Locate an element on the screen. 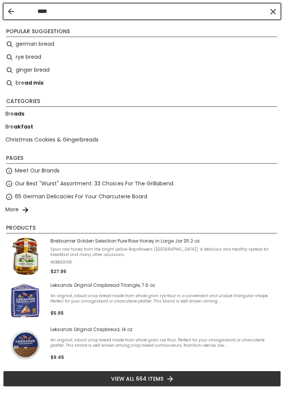 This screenshot has width=284, height=394. li: Breakfast is located at coordinates (142, 127).